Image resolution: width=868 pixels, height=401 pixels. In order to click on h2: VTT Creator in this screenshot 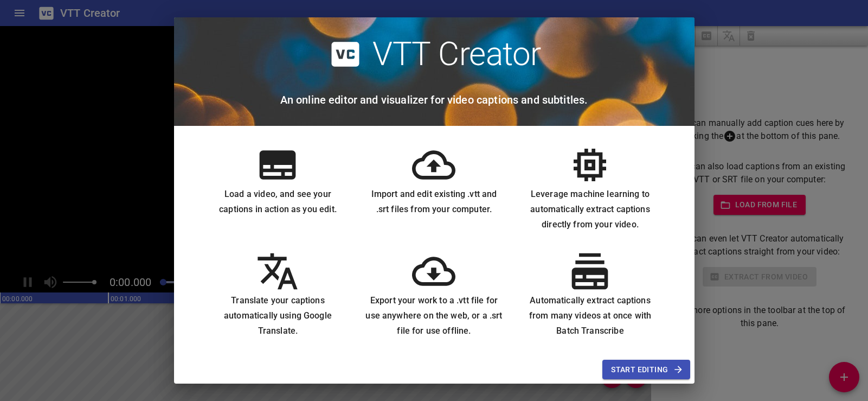, I will do `click(457, 54)`.